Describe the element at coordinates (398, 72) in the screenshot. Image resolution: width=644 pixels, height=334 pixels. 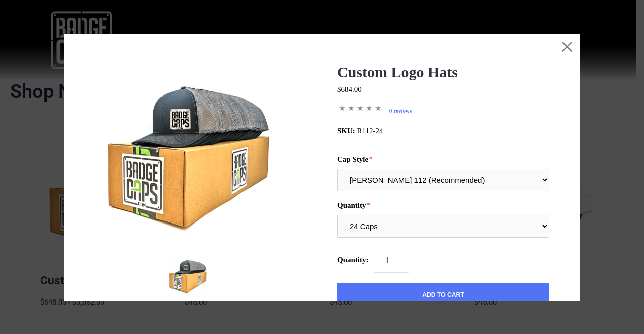
I see `a: Custom Logo Hats` at that location.